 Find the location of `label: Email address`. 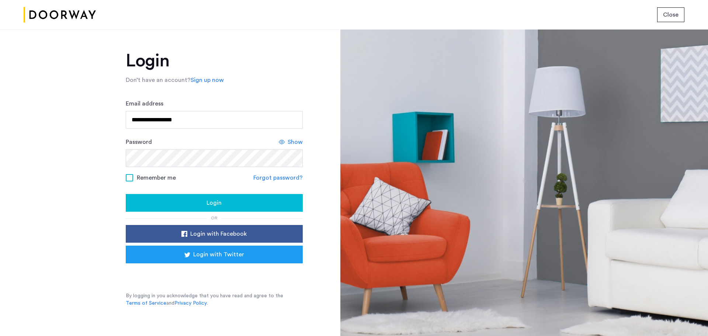

label: Email address is located at coordinates (144, 104).